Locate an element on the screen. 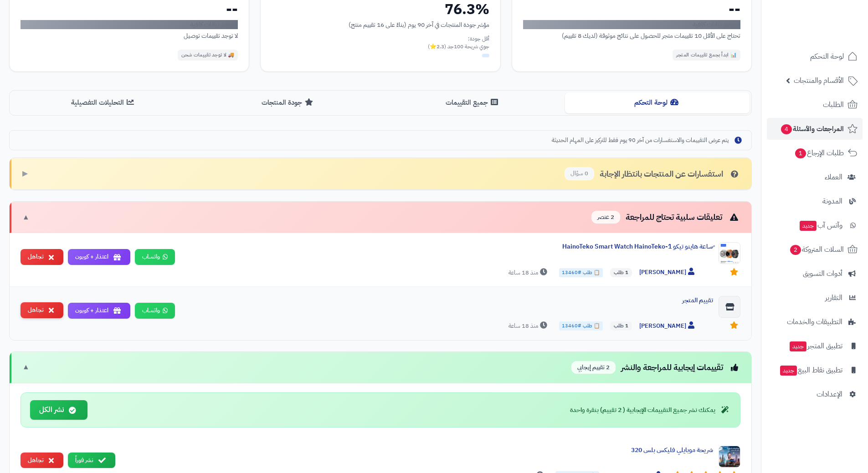 This screenshot has width=868, height=473. span: وآتس آب is located at coordinates (820, 225).